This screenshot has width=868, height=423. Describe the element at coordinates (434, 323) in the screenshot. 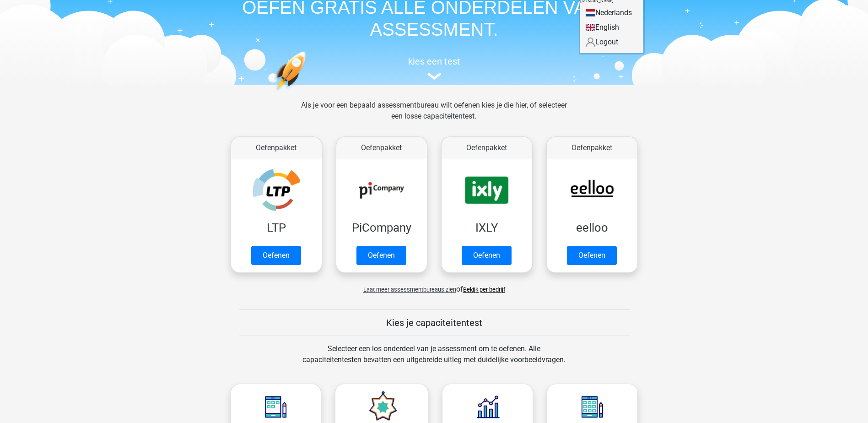

I see `h5: Kies je capaciteitentest` at that location.